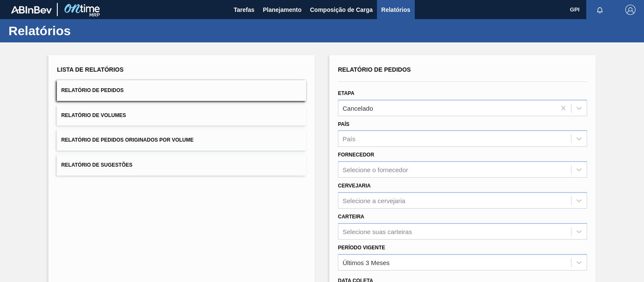 Image resolution: width=644 pixels, height=282 pixels. What do you see at coordinates (356, 155) in the screenshot?
I see `label: Fornecedor` at bounding box center [356, 155].